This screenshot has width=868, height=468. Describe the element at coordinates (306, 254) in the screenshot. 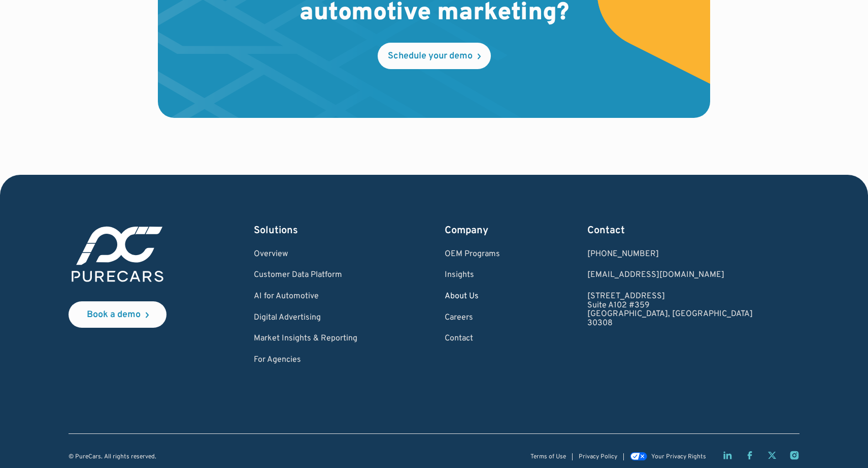

I see `a: Overview` at that location.